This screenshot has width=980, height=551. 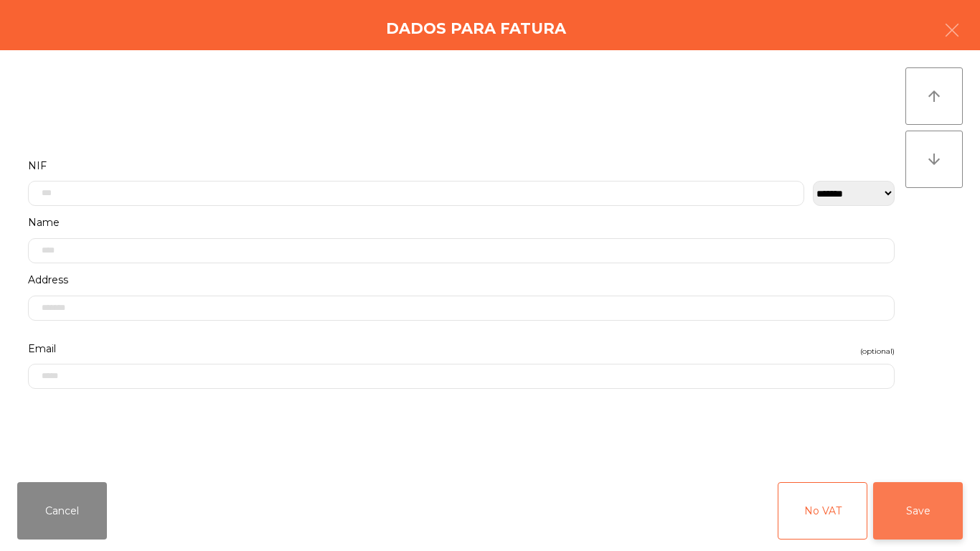 What do you see at coordinates (62, 511) in the screenshot?
I see `button: Cancel` at bounding box center [62, 511].